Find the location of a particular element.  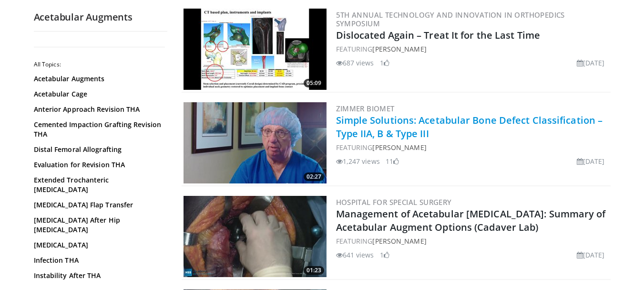

a: Cemented Impaction Grafting Revision THA is located at coordinates (99, 129).